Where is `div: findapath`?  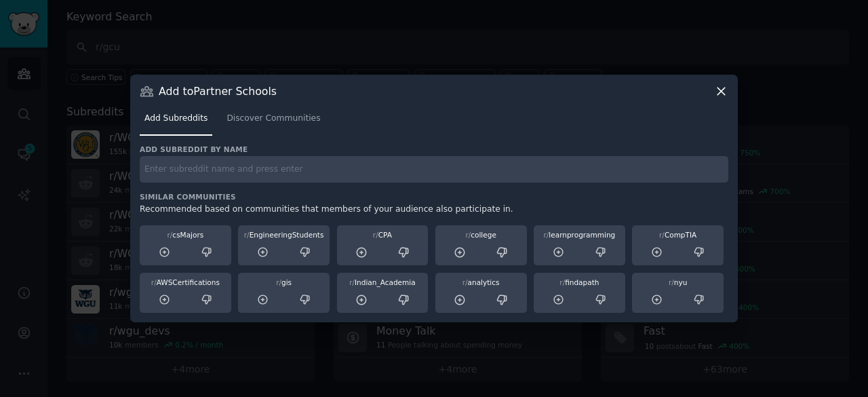
div: findapath is located at coordinates (579, 282).